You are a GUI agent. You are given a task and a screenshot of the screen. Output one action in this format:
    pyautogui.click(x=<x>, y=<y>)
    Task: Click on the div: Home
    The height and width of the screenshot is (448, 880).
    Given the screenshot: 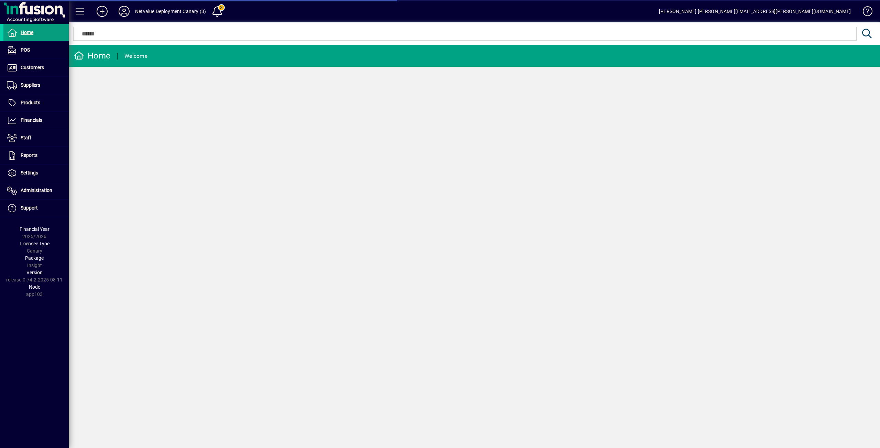 What is the action you would take?
    pyautogui.click(x=92, y=56)
    